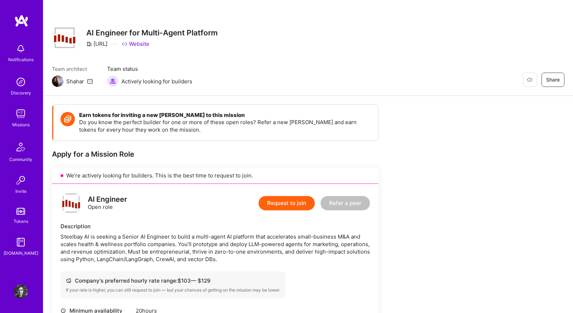 The height and width of the screenshot is (313, 573). What do you see at coordinates (65, 38) in the screenshot?
I see `img: Company Logo` at bounding box center [65, 38].